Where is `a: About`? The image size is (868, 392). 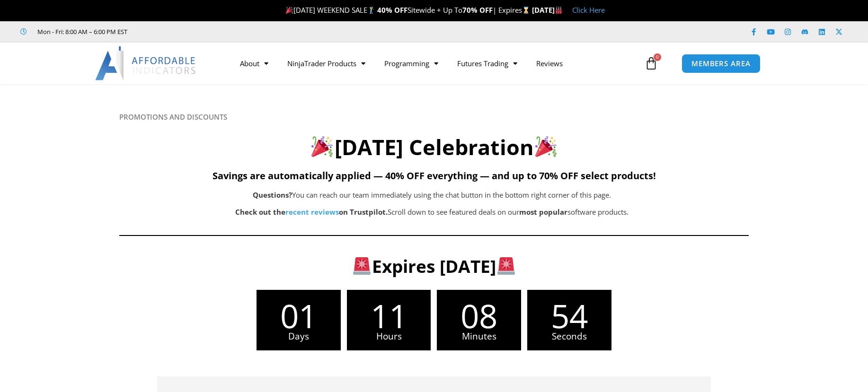
a: About is located at coordinates (254, 63).